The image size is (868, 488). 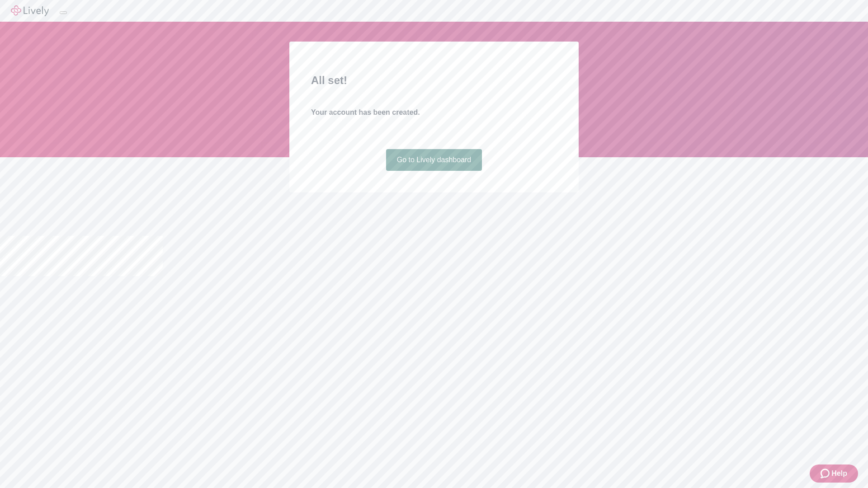 I want to click on svg: Zendesk support icon, so click(x=826, y=473).